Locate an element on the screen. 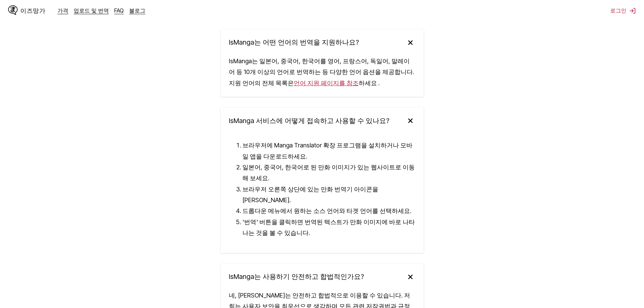 The image size is (644, 308). a: 가격 is located at coordinates (62, 11).